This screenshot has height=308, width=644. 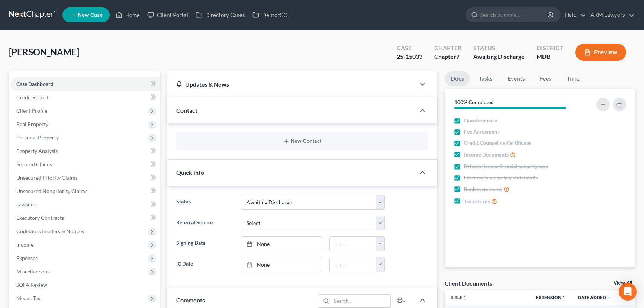 I want to click on span: Personal Property, so click(x=37, y=137).